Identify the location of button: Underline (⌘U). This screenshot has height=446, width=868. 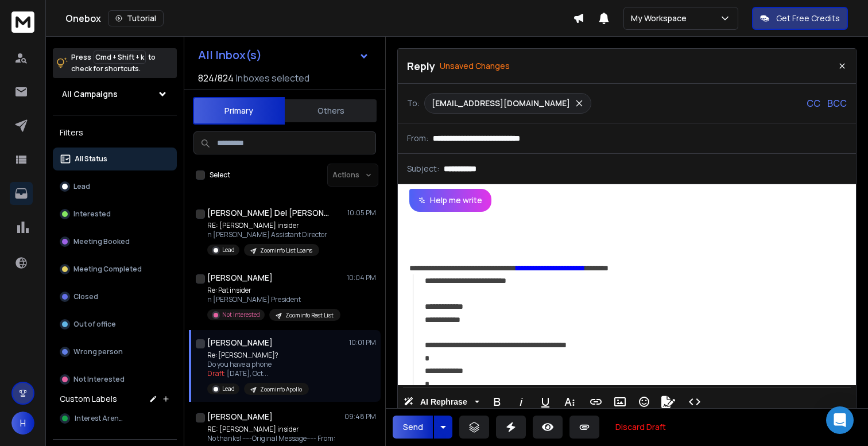
(545, 401).